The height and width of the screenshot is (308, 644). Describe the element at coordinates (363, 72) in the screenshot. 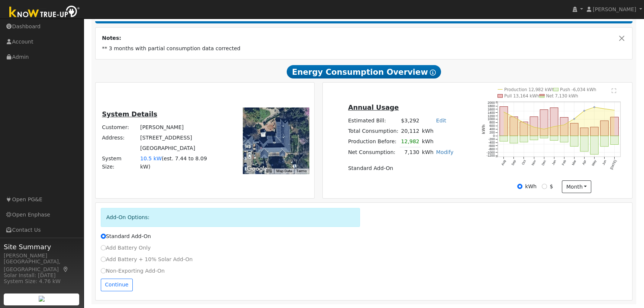

I see `span: Energy Consumption Overview` at that location.